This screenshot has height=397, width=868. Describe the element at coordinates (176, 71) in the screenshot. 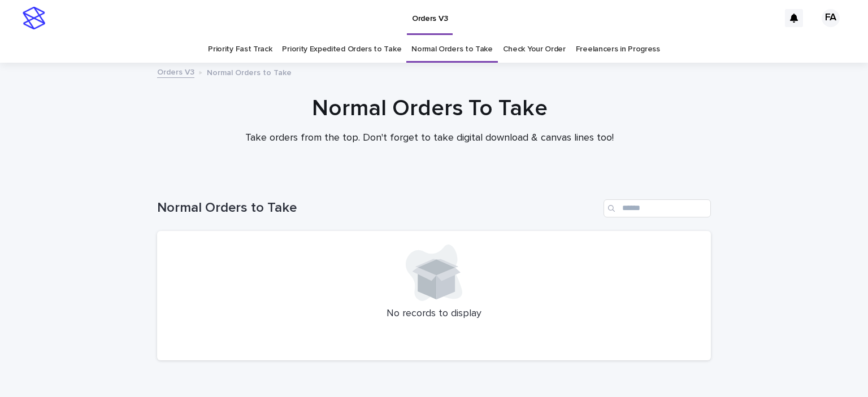

I see `a: Orders V3` at that location.